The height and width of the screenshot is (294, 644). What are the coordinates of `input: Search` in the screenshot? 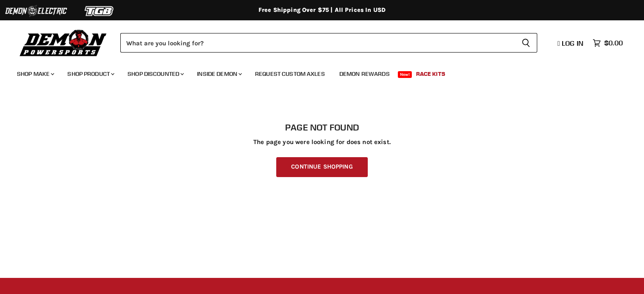 It's located at (317, 43).